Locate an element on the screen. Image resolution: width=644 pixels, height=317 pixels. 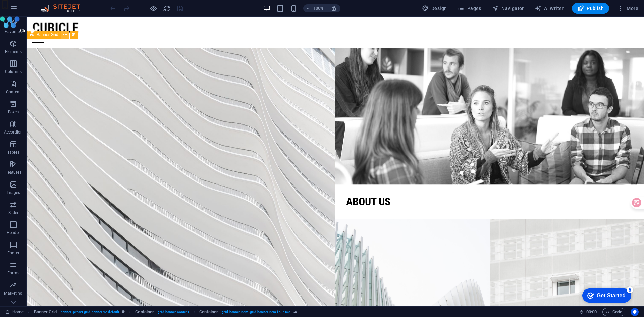
i: This element is a customizable preset is located at coordinates (123, 312).